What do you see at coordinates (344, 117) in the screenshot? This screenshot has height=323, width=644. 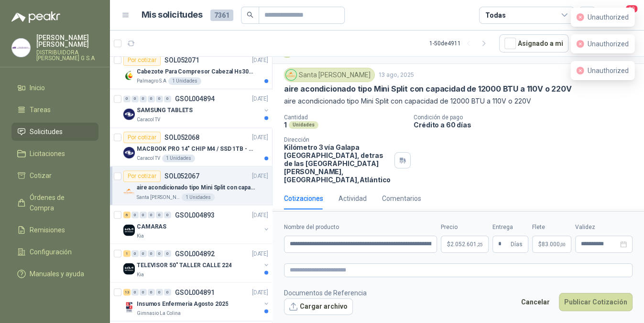 I see `p: Cantidad` at bounding box center [344, 117].